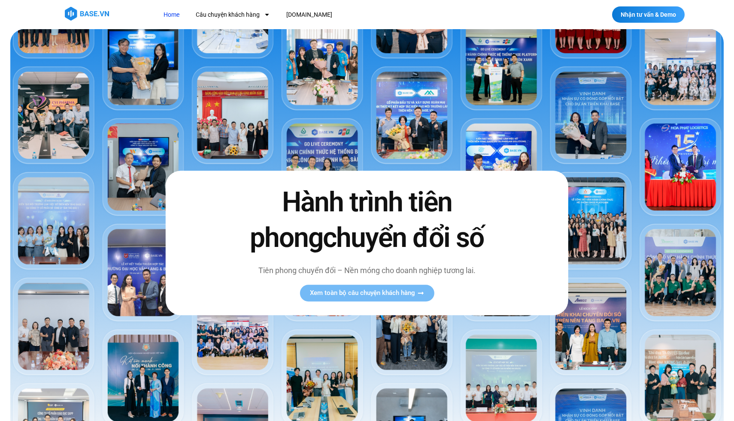  Describe the element at coordinates (323, 15) in the screenshot. I see `nav: Menu` at that location.